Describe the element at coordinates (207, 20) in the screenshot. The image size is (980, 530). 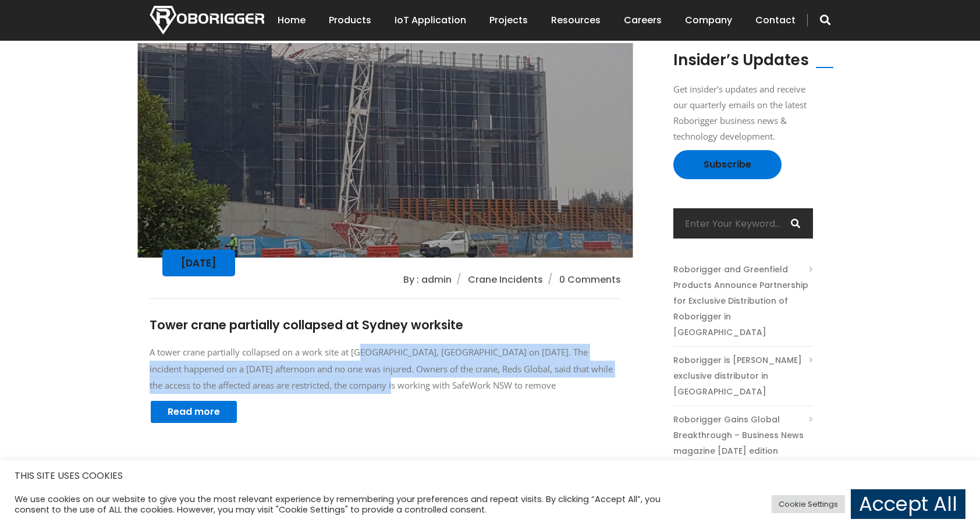
I see `img: Nortech` at that location.